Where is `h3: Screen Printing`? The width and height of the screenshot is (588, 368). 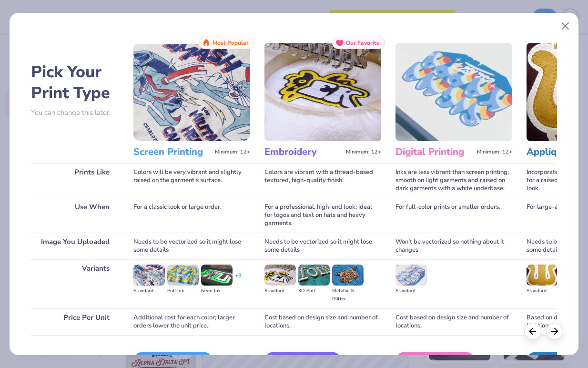
h3: Screen Printing is located at coordinates (172, 152).